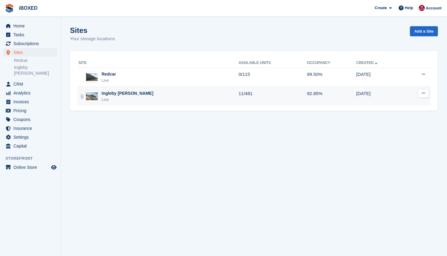  What do you see at coordinates (32, 44) in the screenshot?
I see `span: Subscriptions` at bounding box center [32, 44].